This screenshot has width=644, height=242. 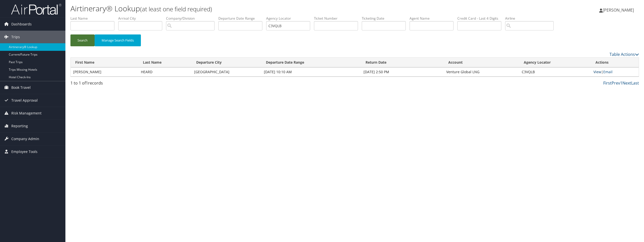 I want to click on td: C3VQLB, so click(x=555, y=72).